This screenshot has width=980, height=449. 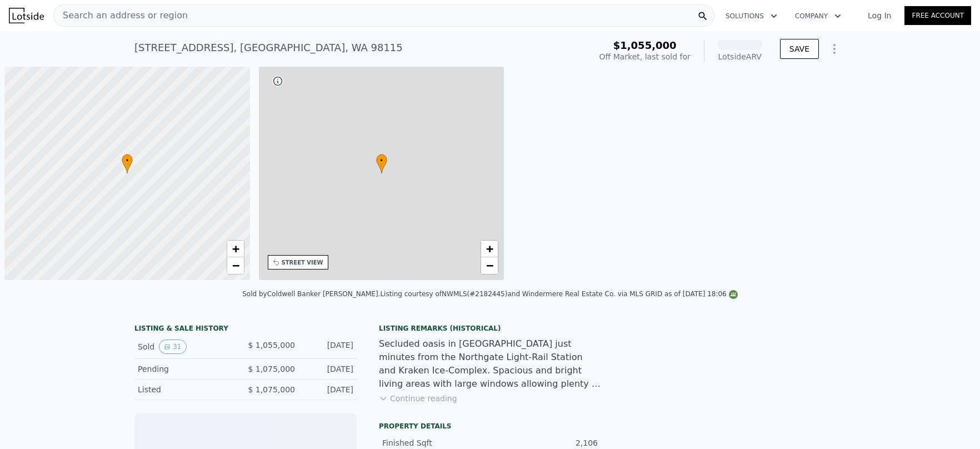 What do you see at coordinates (246, 330) in the screenshot?
I see `div: LISTING & SALE HISTORY` at bounding box center [246, 330].